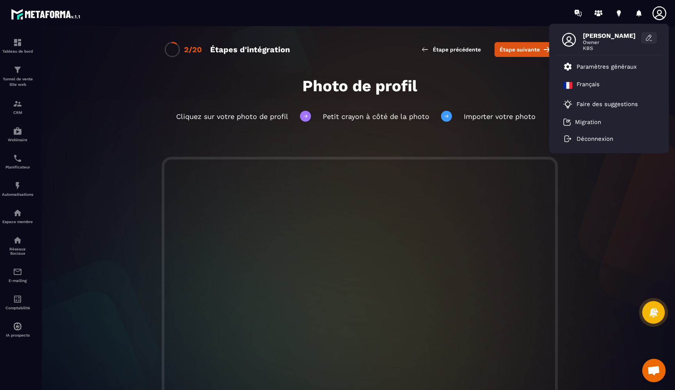 The height and width of the screenshot is (390, 675). I want to click on div: 2/20, so click(193, 50).